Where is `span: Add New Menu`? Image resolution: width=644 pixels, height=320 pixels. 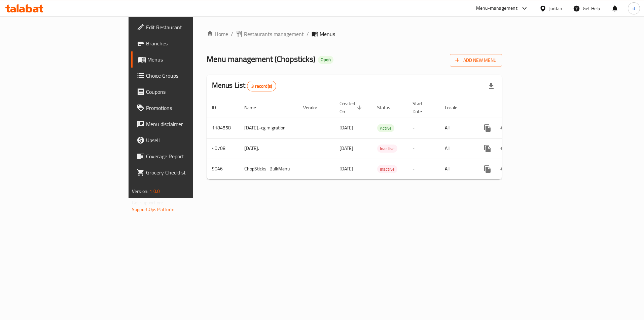
span: Add New Menu is located at coordinates (476, 60).